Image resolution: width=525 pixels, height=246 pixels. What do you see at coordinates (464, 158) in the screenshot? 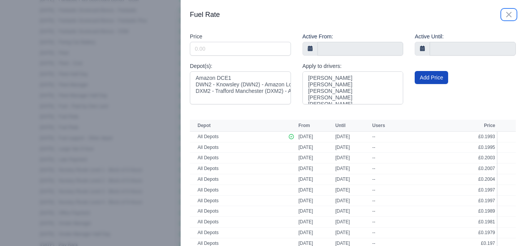
I see `td: £0.2003` at bounding box center [464, 158].